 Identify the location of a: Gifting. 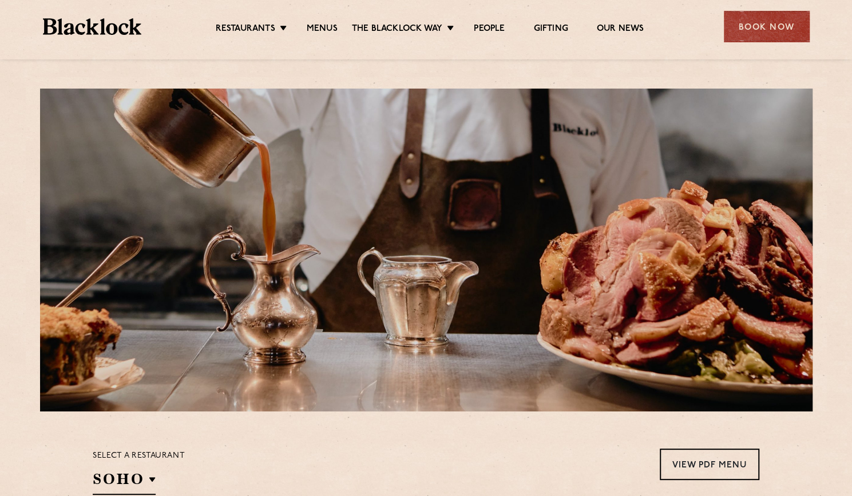
(550, 30).